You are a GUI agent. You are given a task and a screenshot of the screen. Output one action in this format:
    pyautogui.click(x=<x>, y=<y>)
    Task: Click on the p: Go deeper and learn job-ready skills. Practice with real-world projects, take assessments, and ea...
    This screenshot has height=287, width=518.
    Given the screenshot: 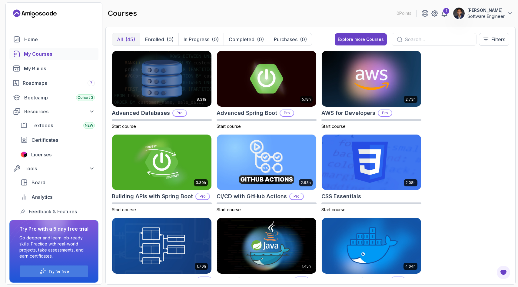 What is the action you would take?
    pyautogui.click(x=54, y=247)
    